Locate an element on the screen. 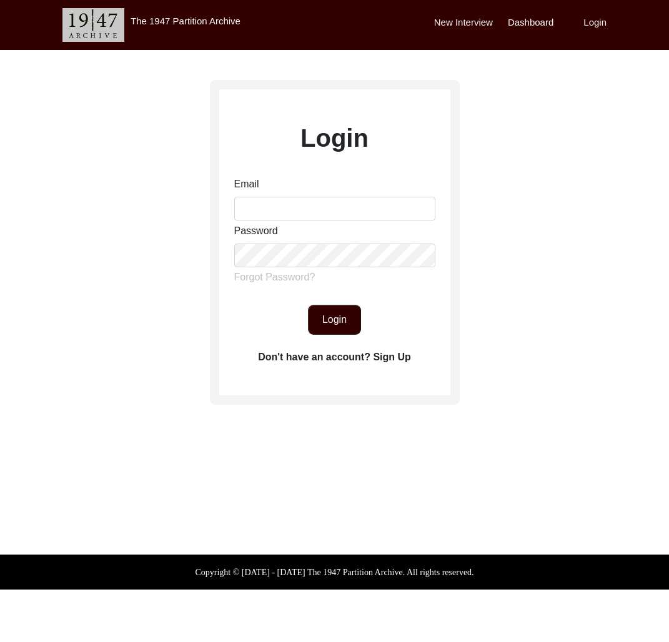 This screenshot has height=642, width=669. label: New Interview is located at coordinates (463, 22).